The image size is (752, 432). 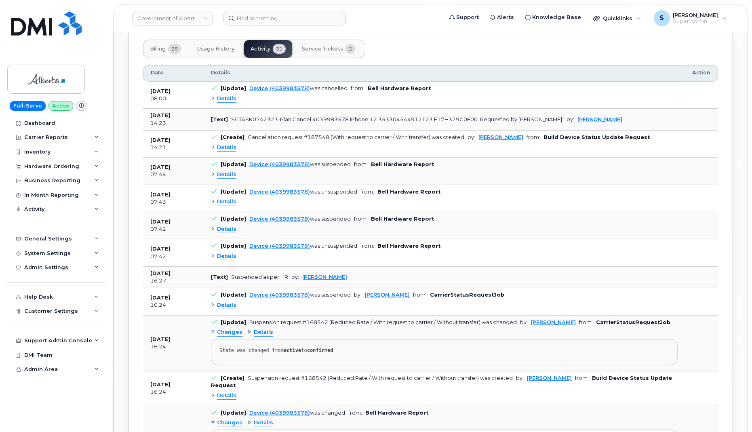 What do you see at coordinates (285, 18) in the screenshot?
I see `input: Find something...` at bounding box center [285, 18].